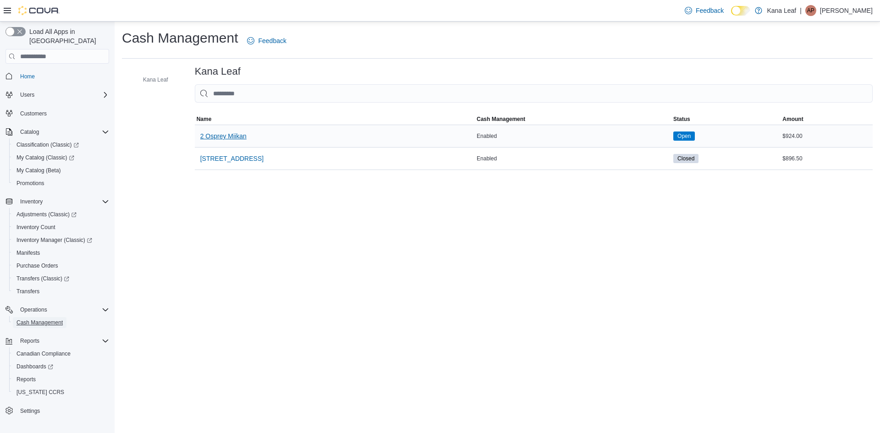  I want to click on button: Status, so click(726, 119).